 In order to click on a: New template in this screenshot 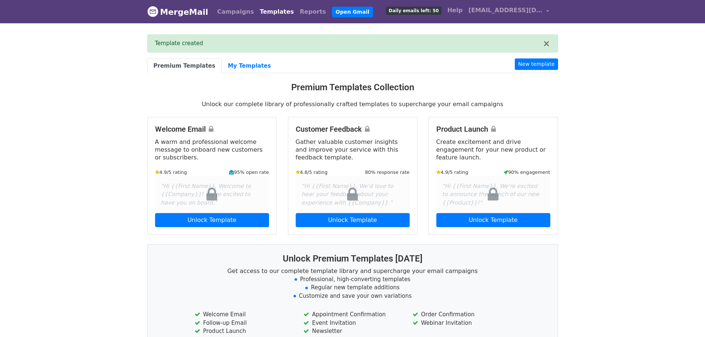, I will do `click(536, 64)`.